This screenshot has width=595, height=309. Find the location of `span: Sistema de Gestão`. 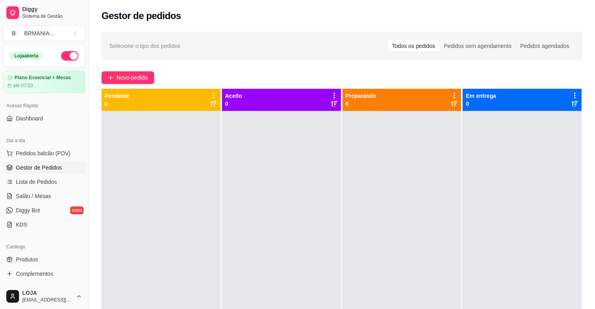

span: Sistema de Gestão is located at coordinates (52, 16).